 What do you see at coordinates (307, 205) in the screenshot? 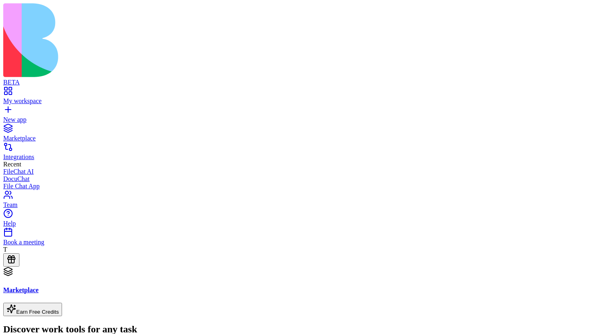
I see `div: Team` at bounding box center [307, 205].